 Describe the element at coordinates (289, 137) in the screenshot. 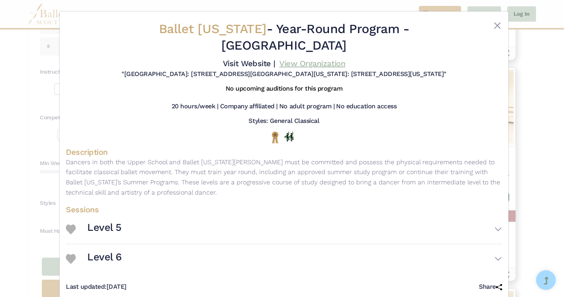

I see `img: In Person` at that location.